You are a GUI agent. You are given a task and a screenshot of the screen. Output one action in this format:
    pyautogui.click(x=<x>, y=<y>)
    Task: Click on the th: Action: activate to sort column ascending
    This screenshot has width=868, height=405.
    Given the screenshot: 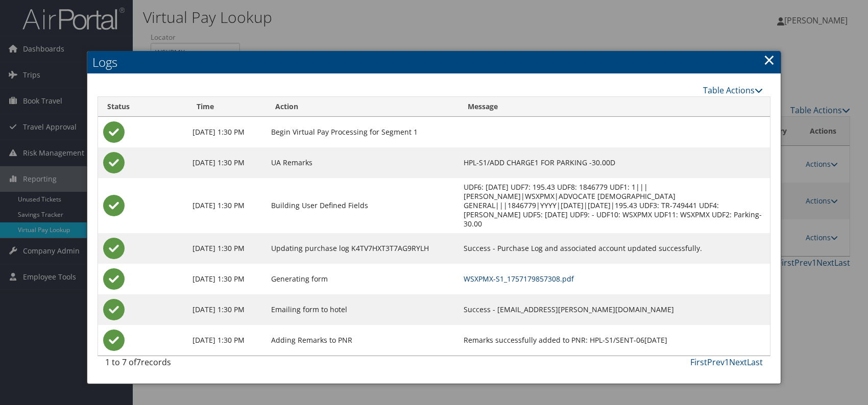 What is the action you would take?
    pyautogui.click(x=362, y=107)
    